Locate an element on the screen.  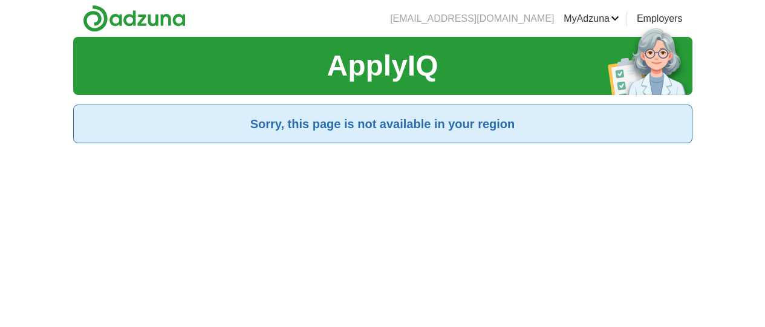
h1: ApplyIQ is located at coordinates (382, 66).